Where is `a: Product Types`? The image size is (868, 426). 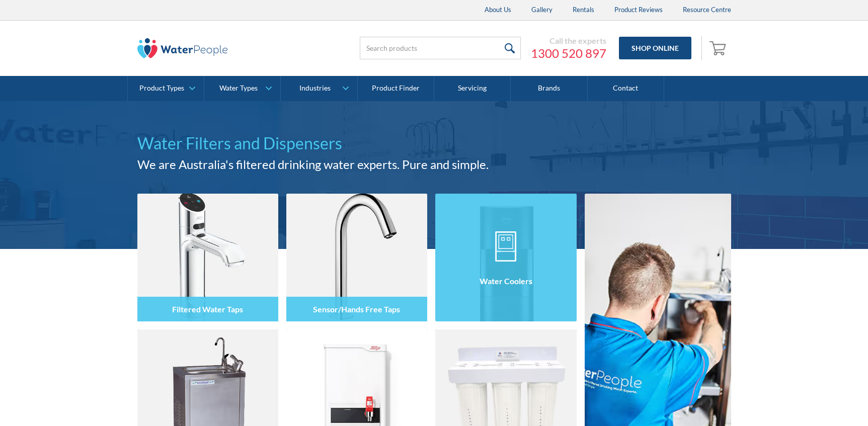 a: Product Types is located at coordinates (166, 88).